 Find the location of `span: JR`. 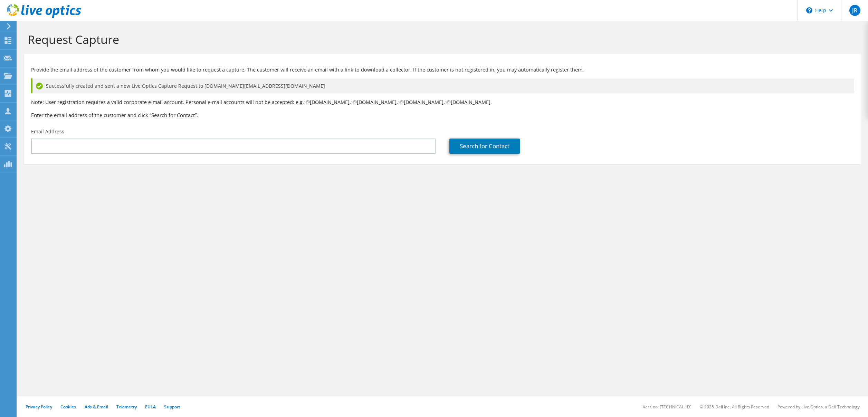

span: JR is located at coordinates (855, 11).